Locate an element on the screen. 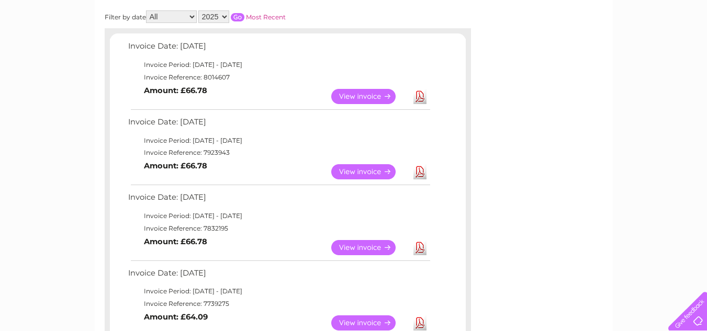  a: Water is located at coordinates (533, 48).